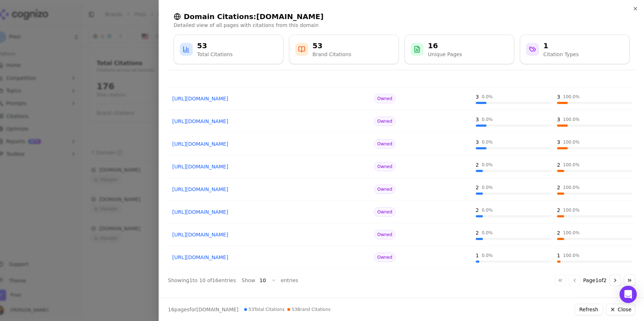 This screenshot has width=644, height=321. Describe the element at coordinates (595, 280) in the screenshot. I see `span: Page 1 of 2` at that location.